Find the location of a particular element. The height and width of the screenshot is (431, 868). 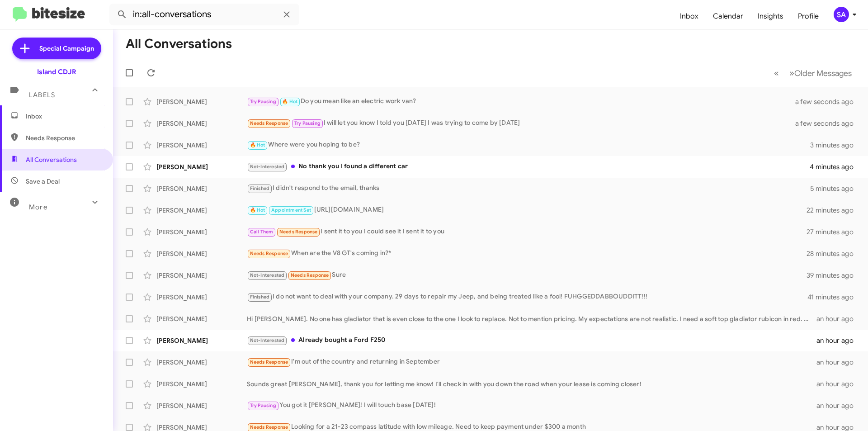

input: Search is located at coordinates (204, 14).